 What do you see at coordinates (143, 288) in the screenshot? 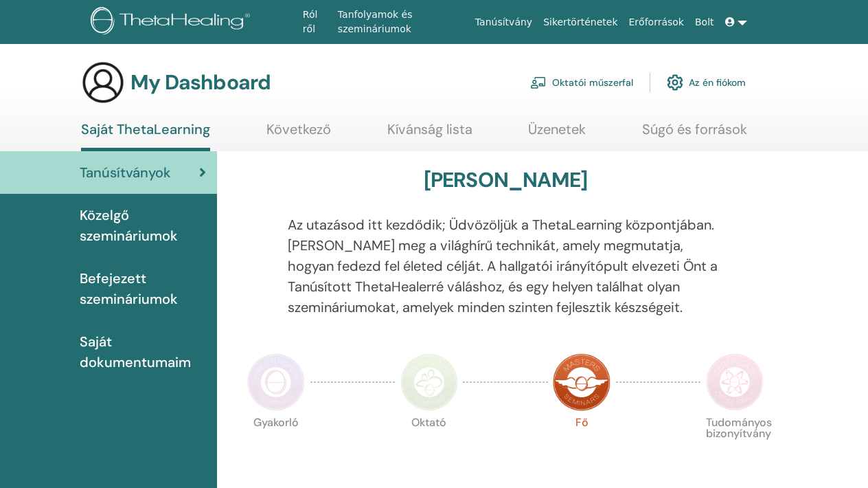
I see `span: Befejezett szemináriumok` at bounding box center [143, 288].